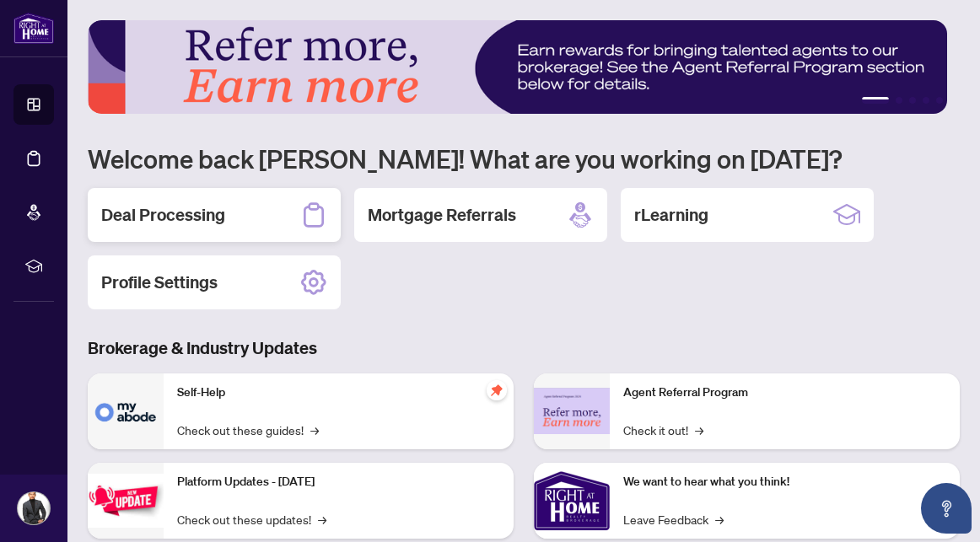 Image resolution: width=980 pixels, height=542 pixels. I want to click on a: Check out these guides!→, so click(248, 430).